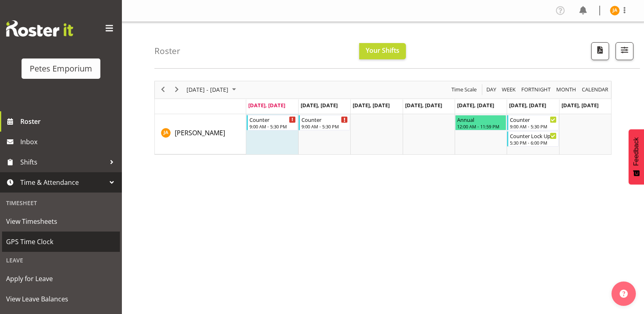  Describe the element at coordinates (61, 69) in the screenshot. I see `div: Petes Emporium` at that location.